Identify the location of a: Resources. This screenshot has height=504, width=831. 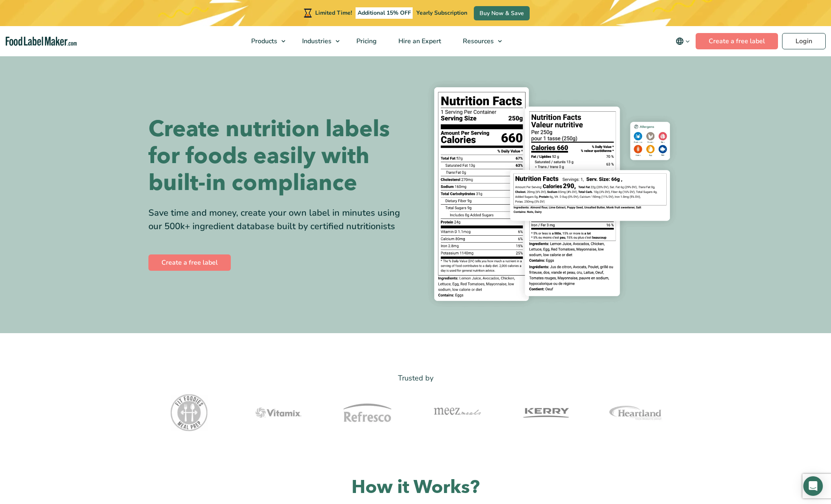
(479, 41).